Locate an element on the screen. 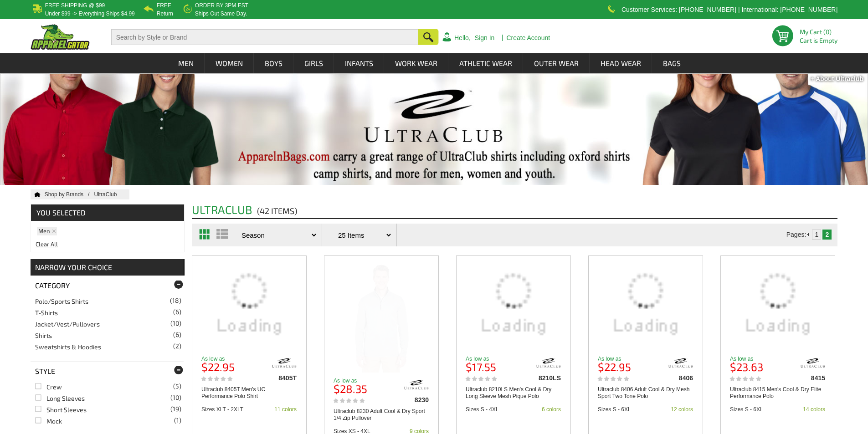  span: (2) is located at coordinates (177, 346).